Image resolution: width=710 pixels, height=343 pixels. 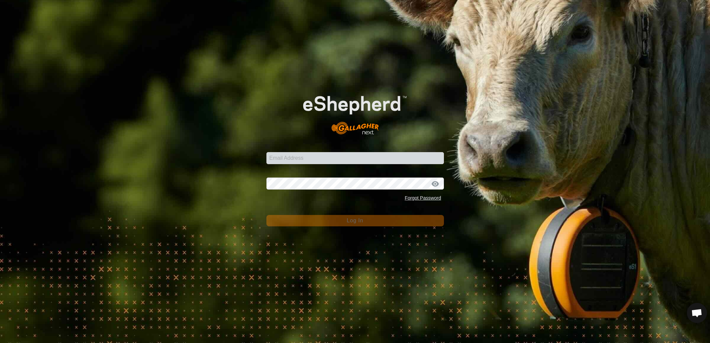 What do you see at coordinates (423, 198) in the screenshot?
I see `a: Forgot Password` at bounding box center [423, 198].